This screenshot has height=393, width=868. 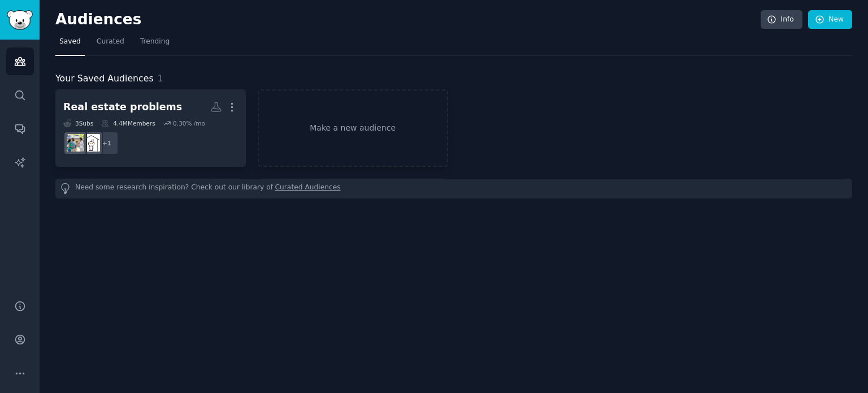 I want to click on div: + 1, so click(x=107, y=143).